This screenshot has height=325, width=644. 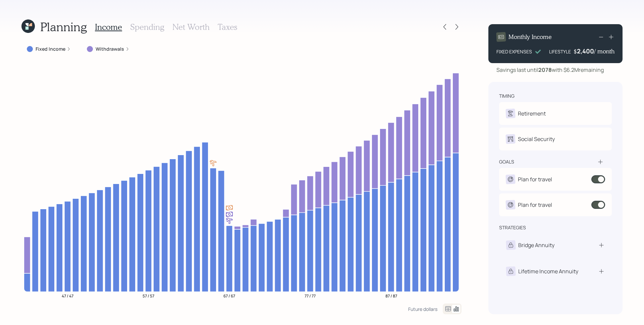 I want to click on div: Retirement, so click(x=532, y=114).